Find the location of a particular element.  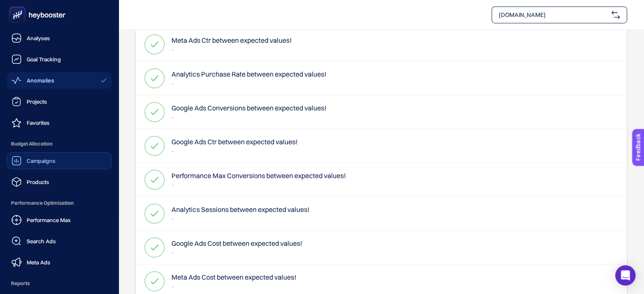

span: Budget Allocation is located at coordinates (59, 144).